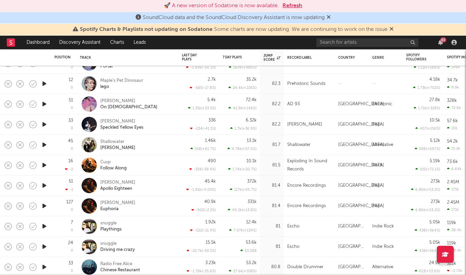 Image resolution: width=466 pixels, height=275 pixels. I want to click on div: 336, so click(212, 120).